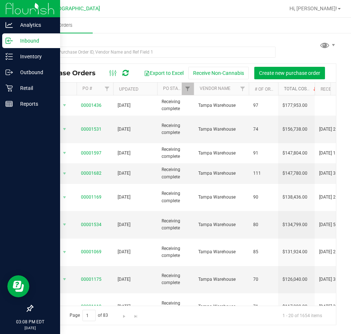 The height and width of the screenshot is (334, 351). Describe the element at coordinates (35, 25) in the screenshot. I see `p: Analytics` at that location.